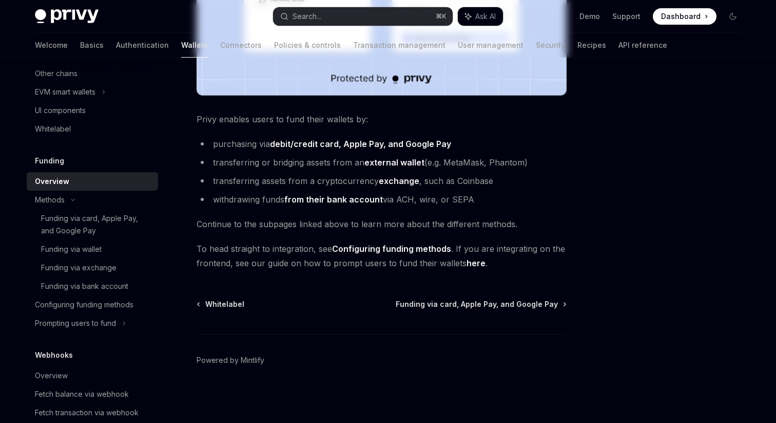 The image size is (776, 423). Describe the element at coordinates (382, 224) in the screenshot. I see `span: Continue to the subpages linked above to learn more about the different methods.` at that location.